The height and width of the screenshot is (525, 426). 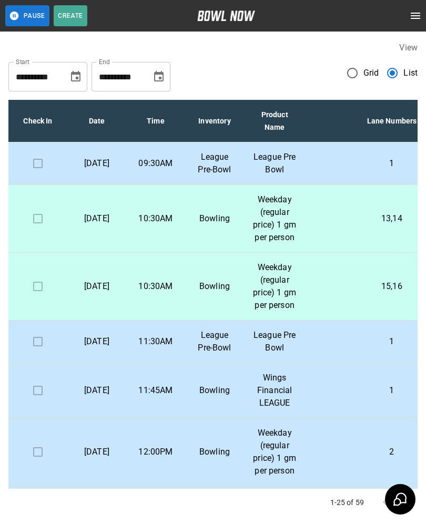 What do you see at coordinates (226, 16) in the screenshot?
I see `img: logo` at bounding box center [226, 16].